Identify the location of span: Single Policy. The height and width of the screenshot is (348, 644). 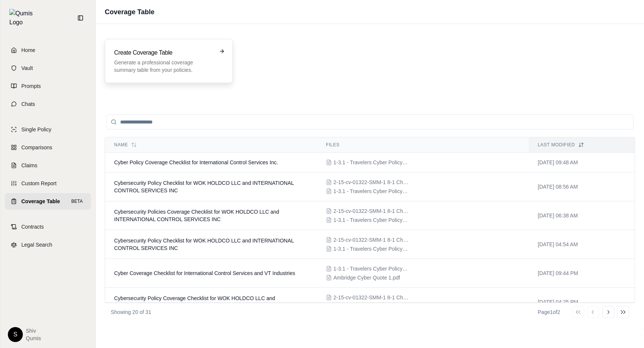
(36, 130).